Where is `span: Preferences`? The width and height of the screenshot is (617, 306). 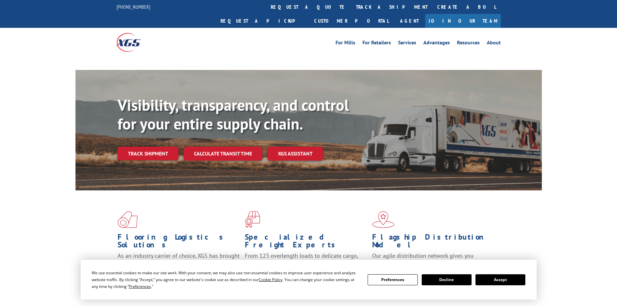 span: Preferences is located at coordinates (140, 286).